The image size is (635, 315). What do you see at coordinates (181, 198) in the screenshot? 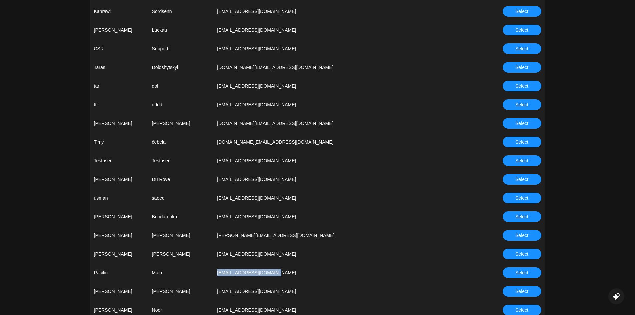
I see `td: saeed` at bounding box center [181, 198].